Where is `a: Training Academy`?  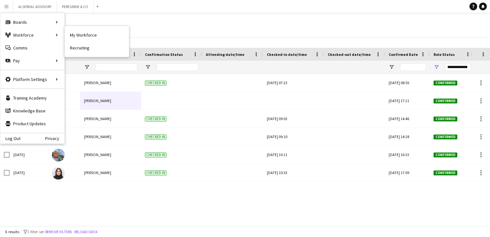 a: Training Academy is located at coordinates (32, 98).